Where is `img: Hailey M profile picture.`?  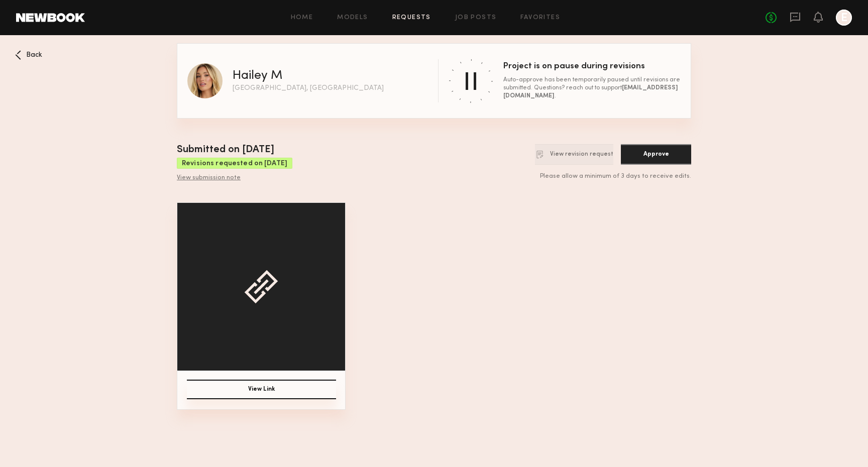
img: Hailey M profile picture. is located at coordinates (205, 81).